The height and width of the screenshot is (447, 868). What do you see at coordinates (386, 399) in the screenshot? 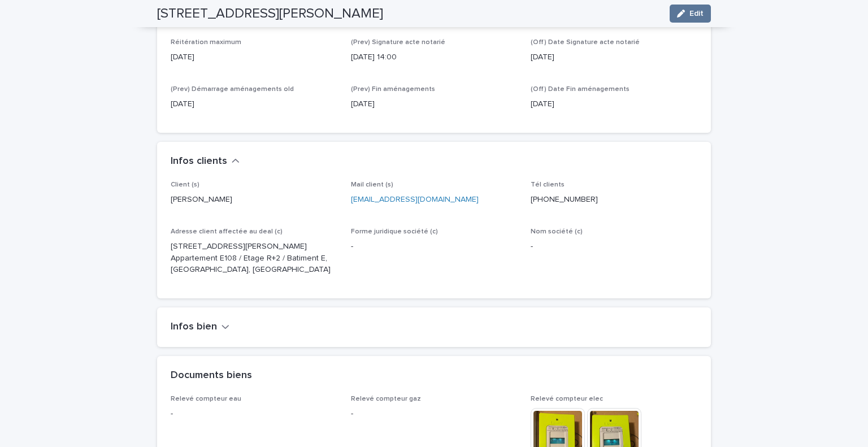
I see `span: Relevé compteur gaz` at bounding box center [386, 399].